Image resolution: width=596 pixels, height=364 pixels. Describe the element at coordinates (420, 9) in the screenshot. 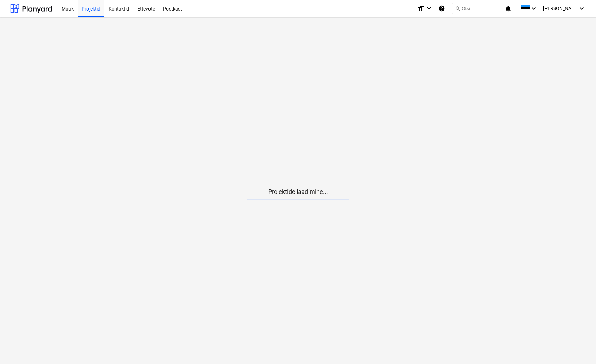

I see `i: format_size` at that location.